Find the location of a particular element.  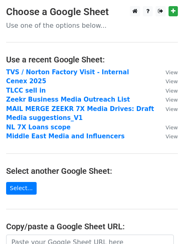

a: Zeekr Business Media Outreach List is located at coordinates (68, 100).